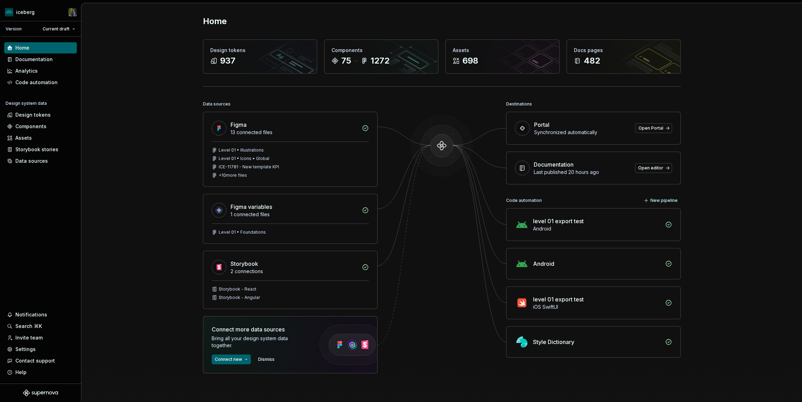 The image size is (802, 402). I want to click on div: Connect new, so click(231, 359).